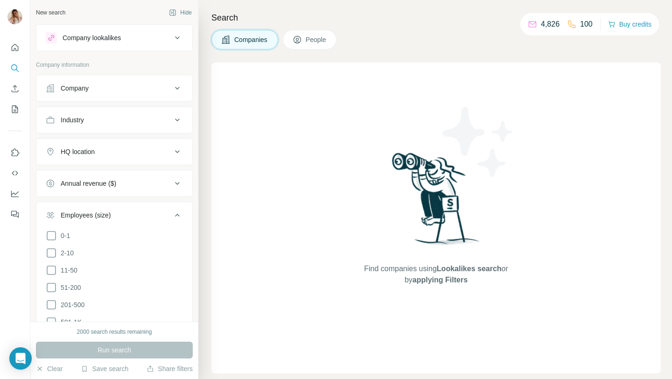  I want to click on button: Employees (size), so click(114, 217).